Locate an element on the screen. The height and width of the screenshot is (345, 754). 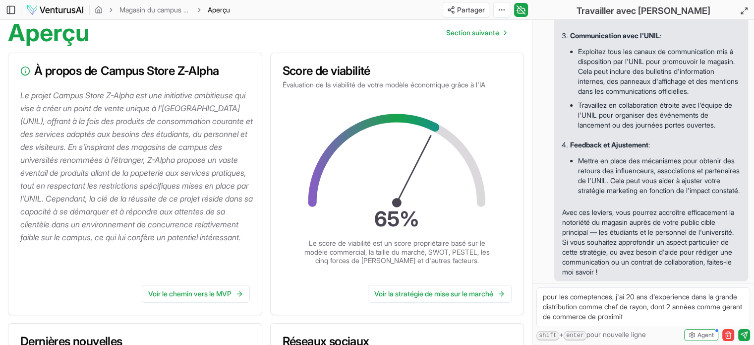
font: Feedback et Ajustement is located at coordinates (610, 144).